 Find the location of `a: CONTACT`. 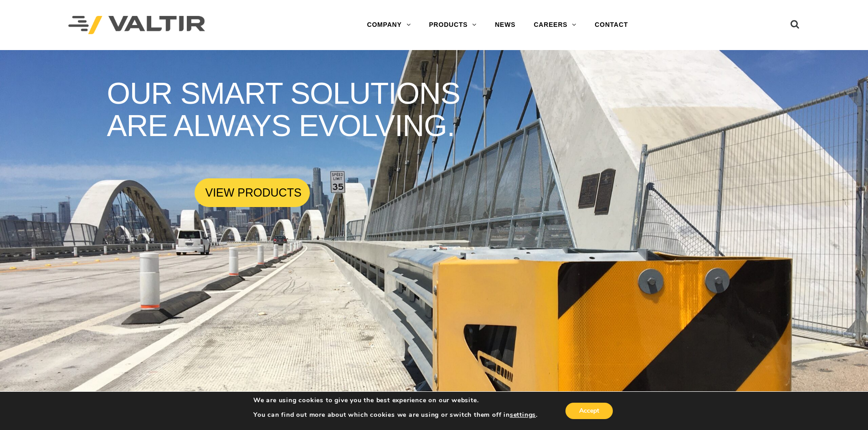

a: CONTACT is located at coordinates (611, 25).